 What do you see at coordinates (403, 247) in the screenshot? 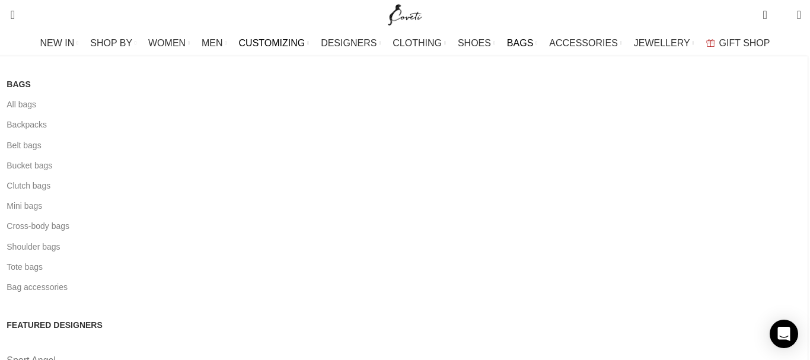
I see `a: Shoulder bags` at bounding box center [403, 247].